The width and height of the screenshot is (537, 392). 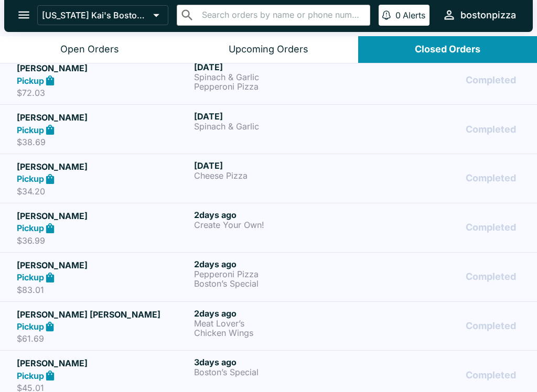 What do you see at coordinates (282, 15) in the screenshot?
I see `input: Search orders by name or phone number` at bounding box center [282, 15].